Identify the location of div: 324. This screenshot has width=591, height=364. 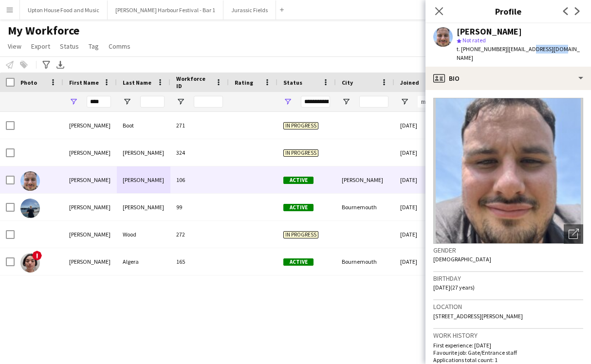
(199, 153).